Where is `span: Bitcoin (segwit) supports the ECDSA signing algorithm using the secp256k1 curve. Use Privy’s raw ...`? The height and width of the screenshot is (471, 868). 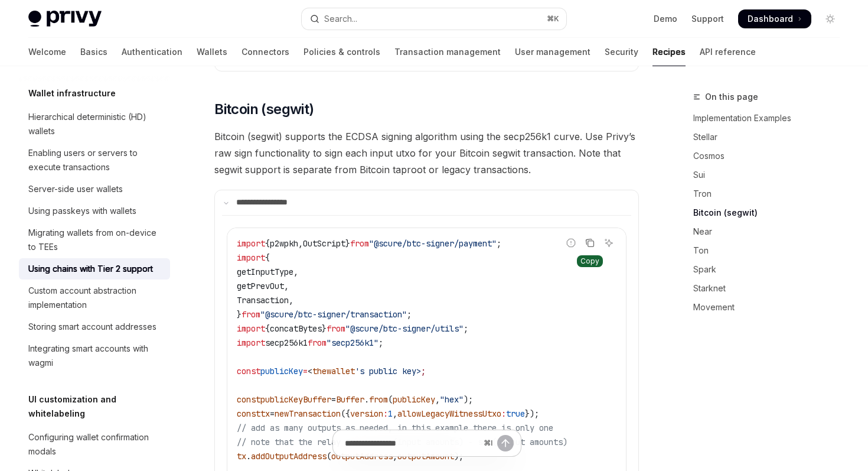
span: Bitcoin (segwit) supports the ECDSA signing algorithm using the secp256k1 curve. Use Privy’s raw ... is located at coordinates (426, 153).